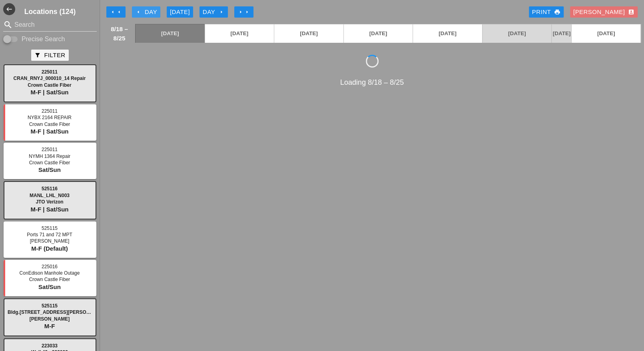 Image resolution: width=644 pixels, height=351 pixels. I want to click on span: CRAN_RNYJ_000010_14 Repair, so click(50, 78).